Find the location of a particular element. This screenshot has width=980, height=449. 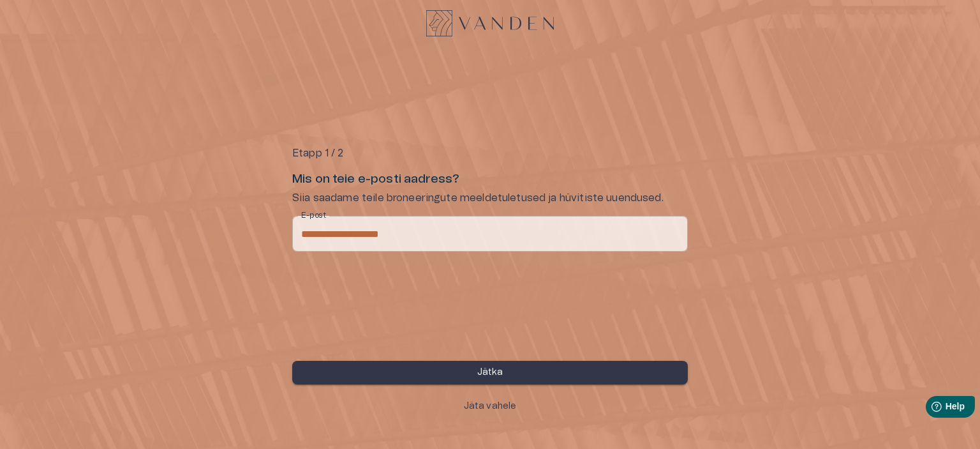

button: Jäta vahele is located at coordinates (490, 406).